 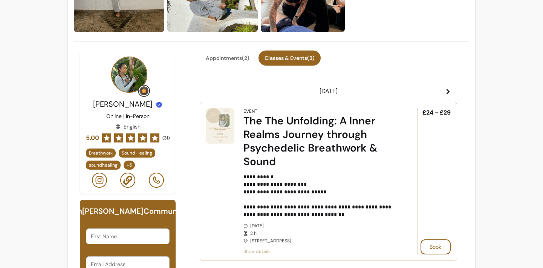 What do you see at coordinates (103, 165) in the screenshot?
I see `span: soundhealing` at bounding box center [103, 165].